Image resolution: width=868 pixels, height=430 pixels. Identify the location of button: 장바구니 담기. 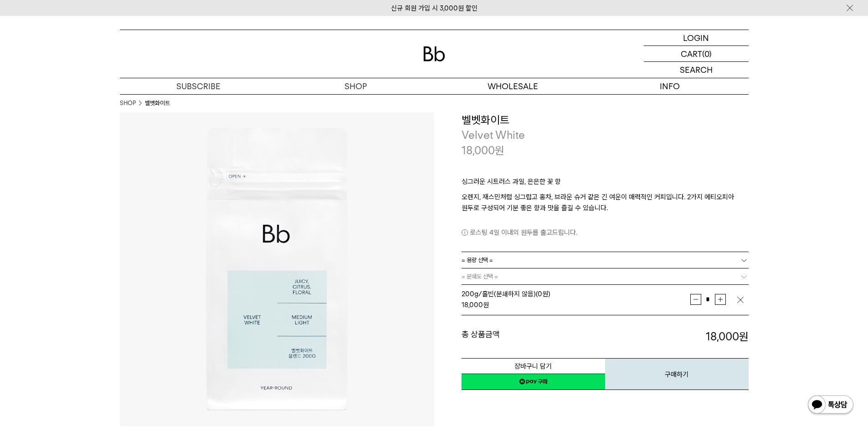
(533, 366).